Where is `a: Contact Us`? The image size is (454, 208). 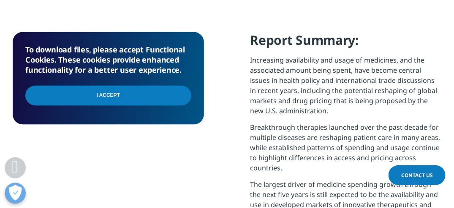
a: Contact Us is located at coordinates (416, 175).